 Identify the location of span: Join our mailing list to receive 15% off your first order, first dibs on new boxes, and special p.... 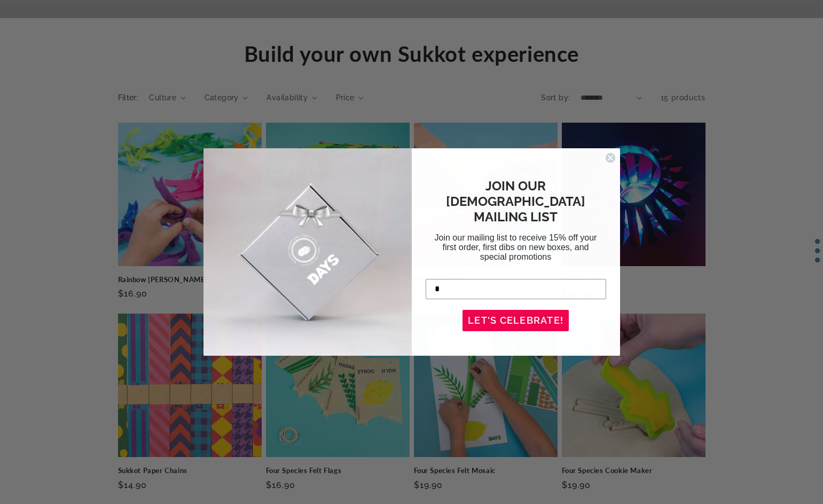
(516, 247).